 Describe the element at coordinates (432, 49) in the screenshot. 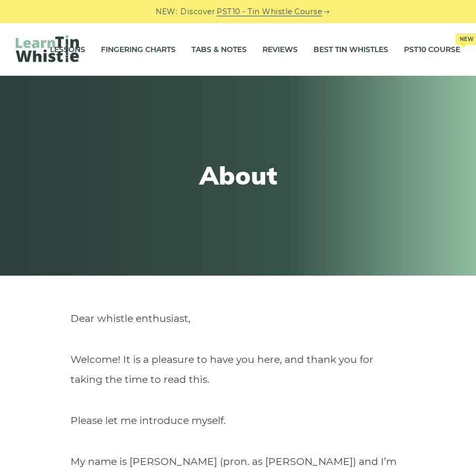

I see `a: PST10 CourseNew` at that location.